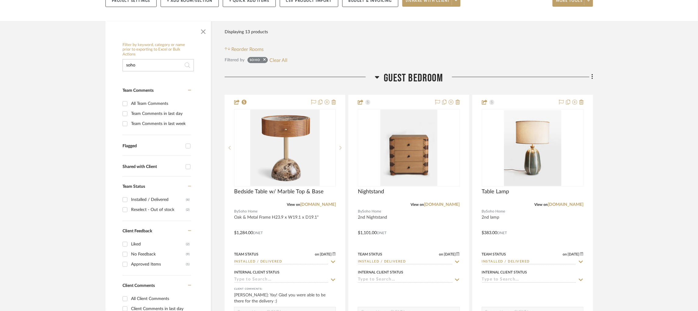  Describe the element at coordinates (279, 192) in the screenshot. I see `span: Bedside Table w/ Marble Top & Base` at that location.